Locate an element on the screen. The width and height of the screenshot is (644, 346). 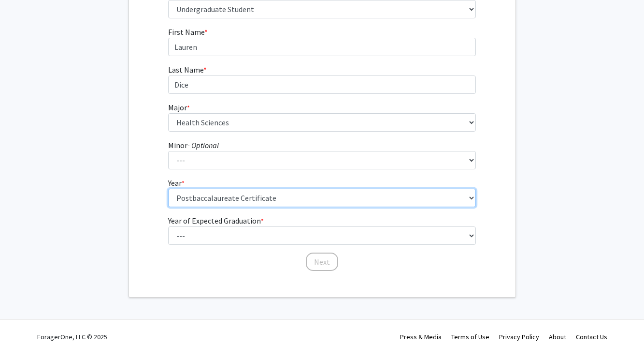
a: Terms of Use is located at coordinates (470, 337).